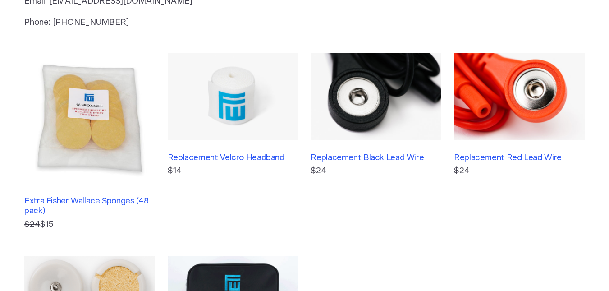  Describe the element at coordinates (376, 158) in the screenshot. I see `h3: Replacement Black Lead Wire` at that location.